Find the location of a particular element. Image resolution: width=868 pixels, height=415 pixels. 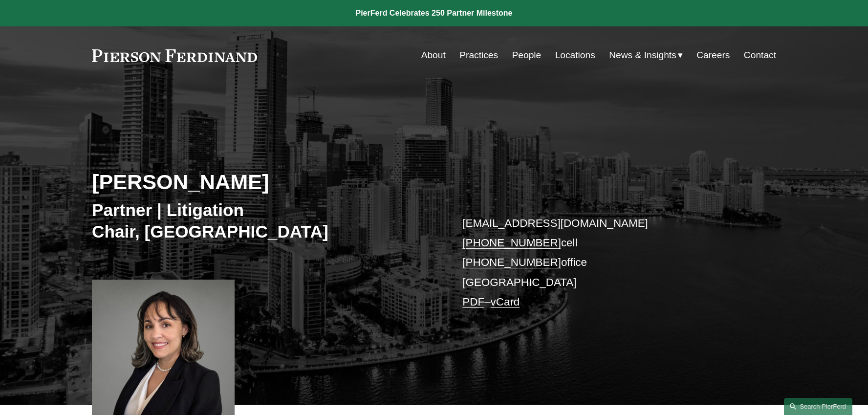

a: vCard is located at coordinates (505, 302).